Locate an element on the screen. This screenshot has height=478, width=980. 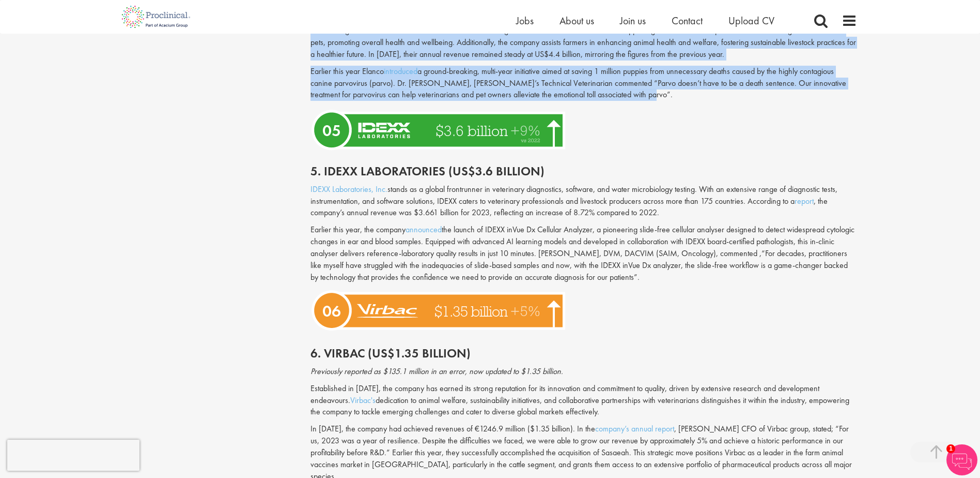
a: announced is located at coordinates (424, 229).